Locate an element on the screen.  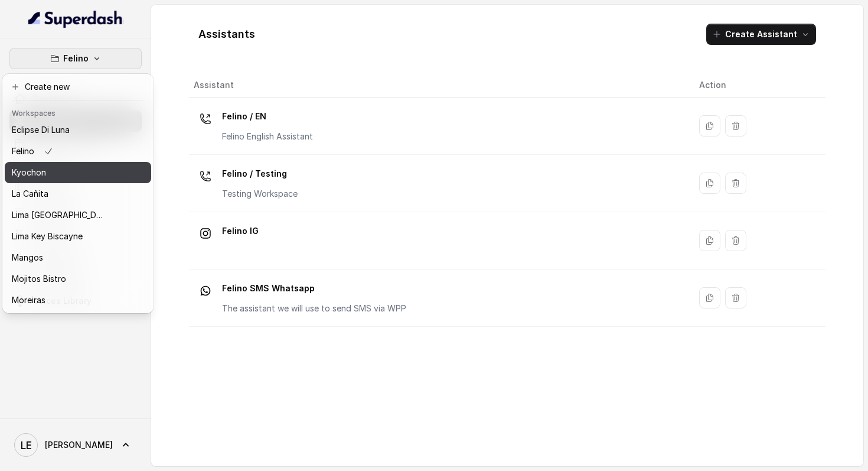
p: Moreiras is located at coordinates (28, 300).